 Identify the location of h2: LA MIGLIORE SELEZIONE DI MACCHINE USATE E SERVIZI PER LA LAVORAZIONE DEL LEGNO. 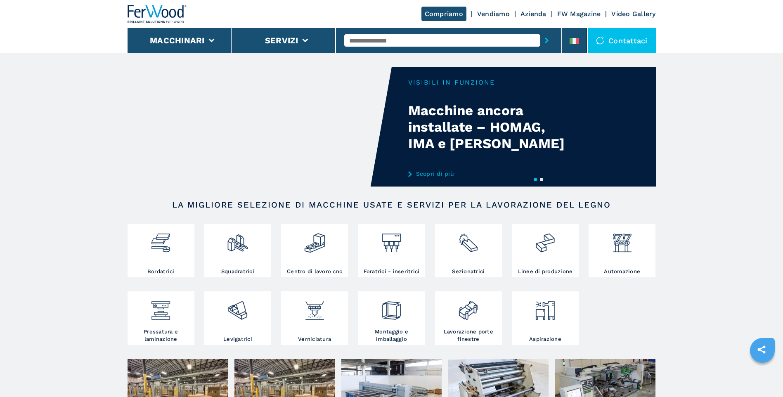
(391, 205).